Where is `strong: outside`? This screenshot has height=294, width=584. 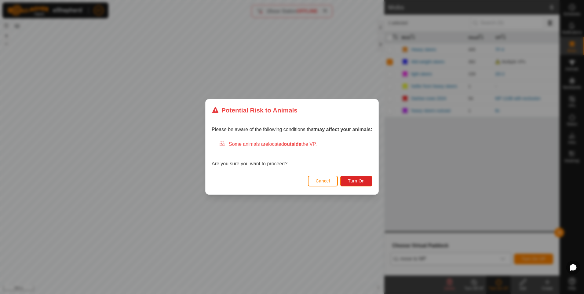
strong: outside is located at coordinates (293, 144).